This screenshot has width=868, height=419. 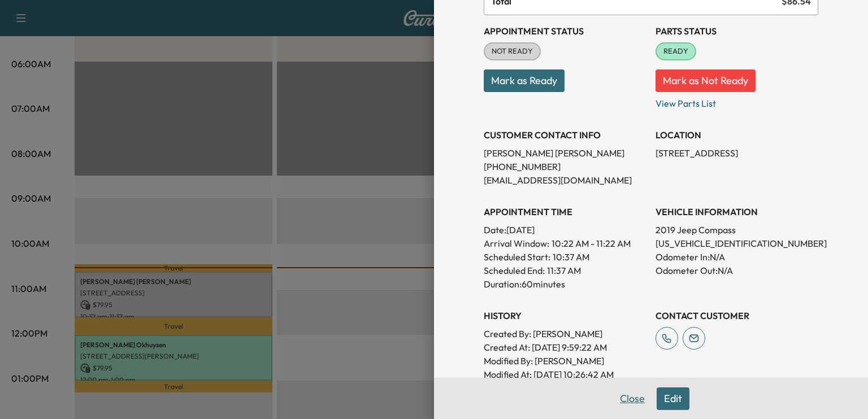 I want to click on p: Odometer Out: N/A, so click(x=737, y=270).